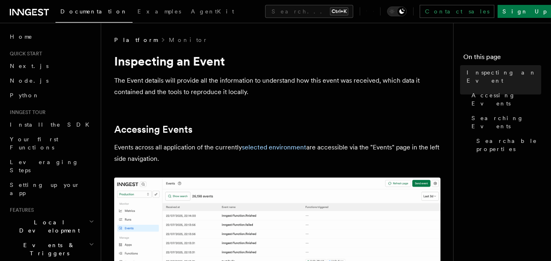  Describe the element at coordinates (508, 145) in the screenshot. I see `span: Searchable properties` at that location.